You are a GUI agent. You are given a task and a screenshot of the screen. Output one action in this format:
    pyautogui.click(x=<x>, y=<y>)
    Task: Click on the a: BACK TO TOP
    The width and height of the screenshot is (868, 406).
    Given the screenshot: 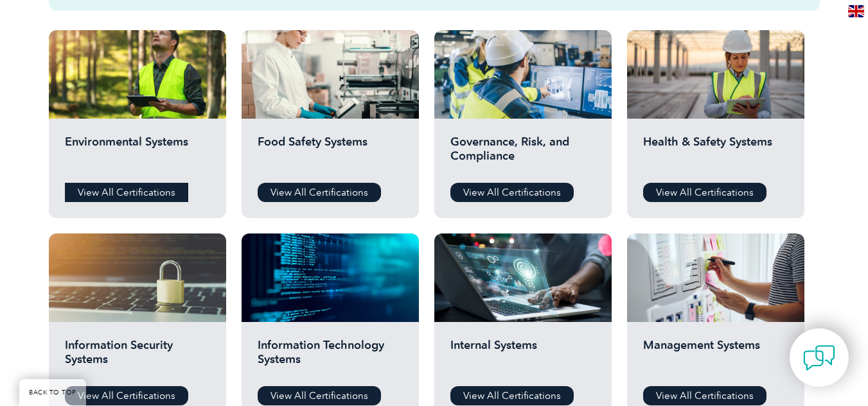 What is the action you would take?
    pyautogui.click(x=52, y=393)
    